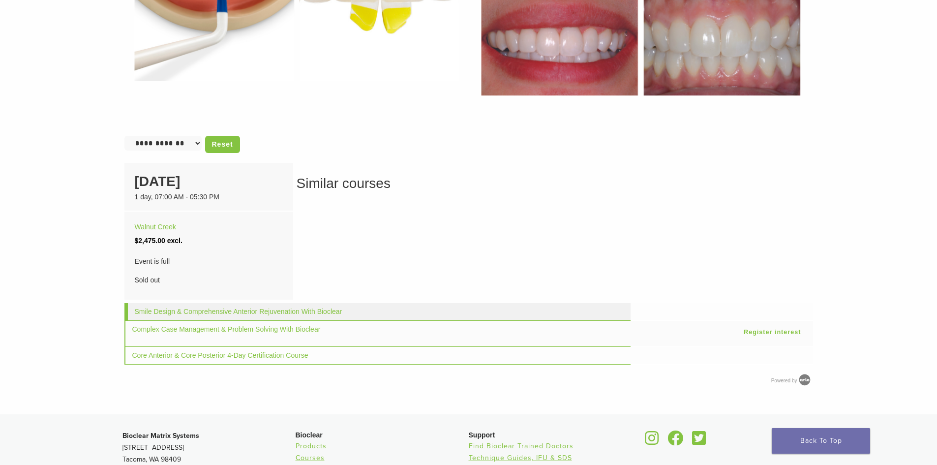 This screenshot has width=937, height=465. I want to click on div: Sold out, so click(208, 270).